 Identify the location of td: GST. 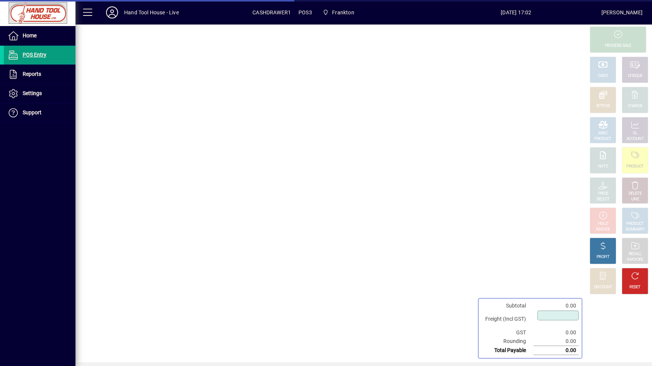
(508, 333).